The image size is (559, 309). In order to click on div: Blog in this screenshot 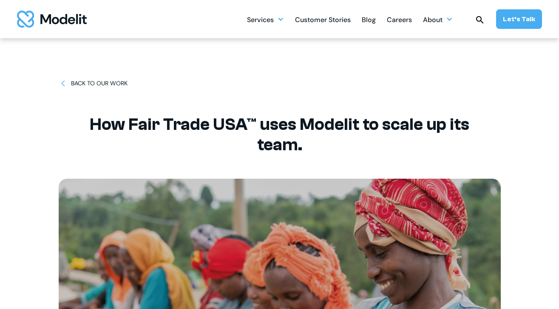, I will do `click(369, 20)`.